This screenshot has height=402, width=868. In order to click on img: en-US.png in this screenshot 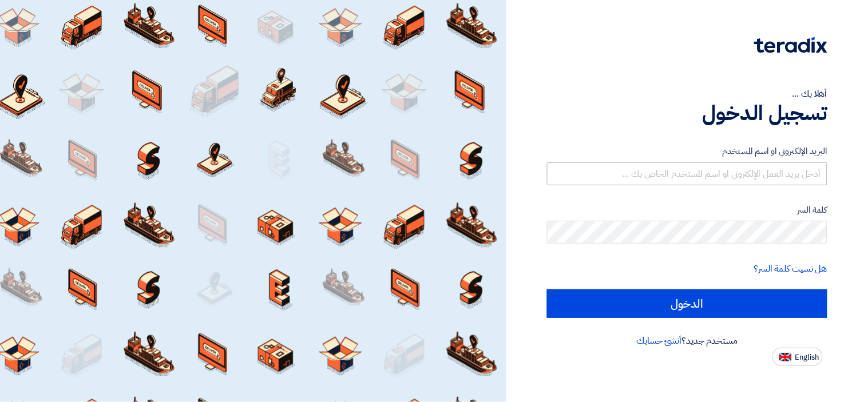, I will do `click(785, 357)`.